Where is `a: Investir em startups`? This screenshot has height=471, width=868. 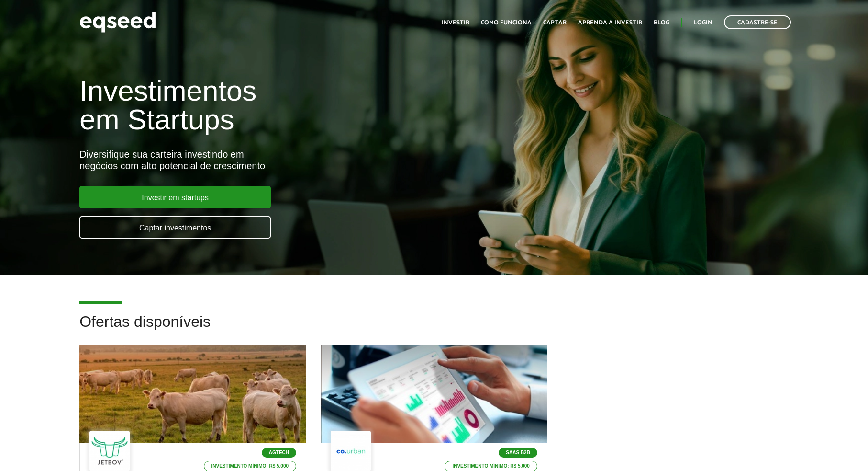
a: Investir em startups is located at coordinates (175, 197).